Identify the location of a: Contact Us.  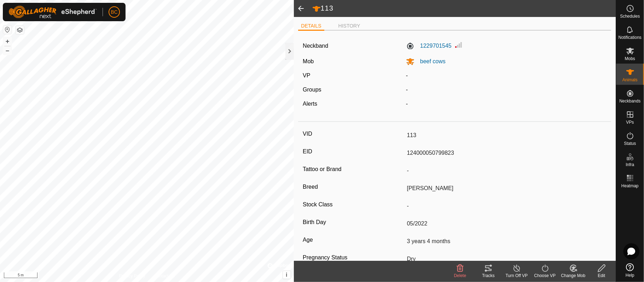
(164, 276).